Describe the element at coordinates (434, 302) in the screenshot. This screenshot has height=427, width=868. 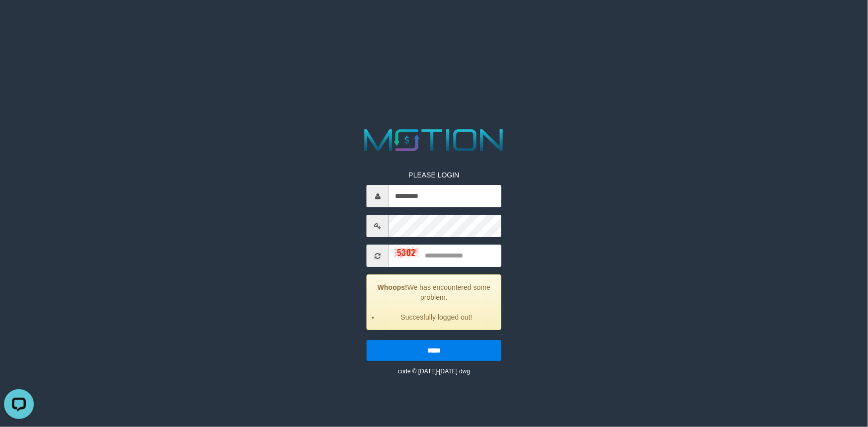
I see `div: We has encountered some problem.` at that location.